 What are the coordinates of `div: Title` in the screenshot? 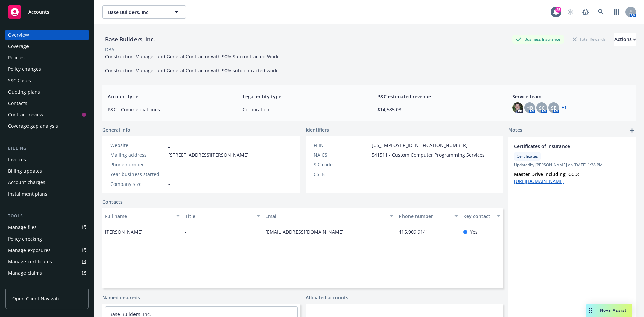 It's located at (219, 216).